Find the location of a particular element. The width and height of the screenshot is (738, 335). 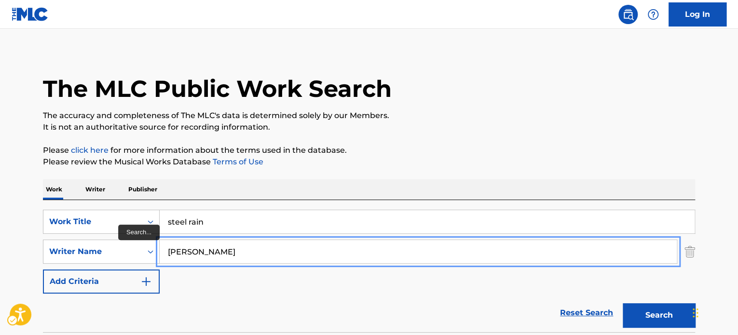

p: Writer is located at coordinates (95, 189).